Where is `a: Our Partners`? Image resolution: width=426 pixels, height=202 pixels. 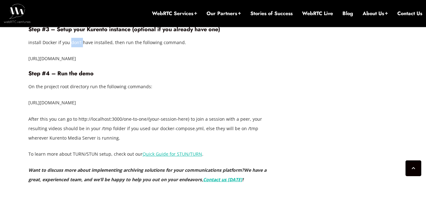
a: Our Partners is located at coordinates (224, 14).